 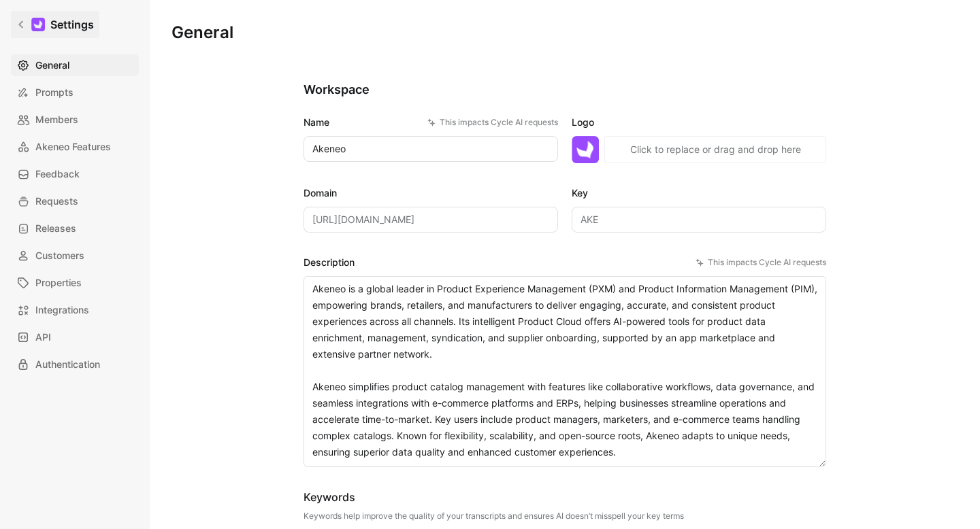 What do you see at coordinates (72, 25) in the screenshot?
I see `h1: Settings` at bounding box center [72, 25].